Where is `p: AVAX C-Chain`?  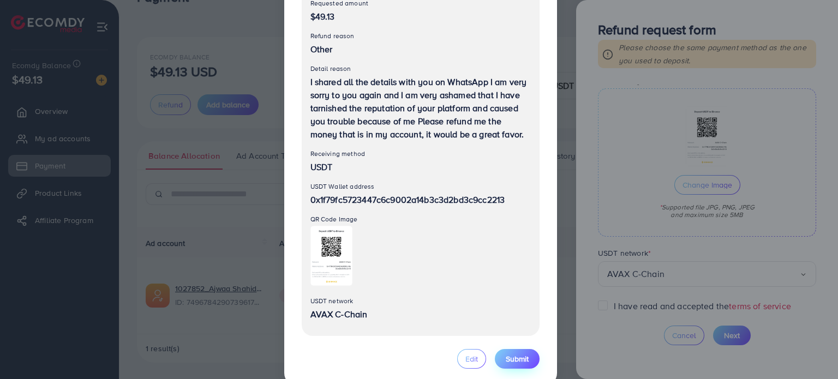 p: AVAX C-Chain is located at coordinates (421, 314).